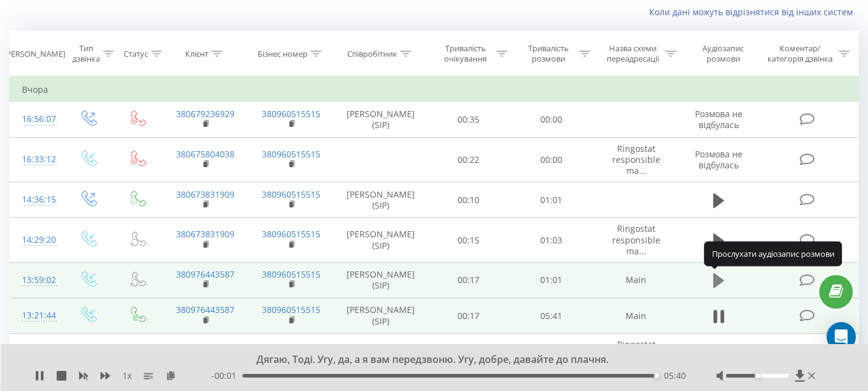  What do you see at coordinates (723, 54) in the screenshot?
I see `div: Аудіозапис розмови` at bounding box center [723, 54].